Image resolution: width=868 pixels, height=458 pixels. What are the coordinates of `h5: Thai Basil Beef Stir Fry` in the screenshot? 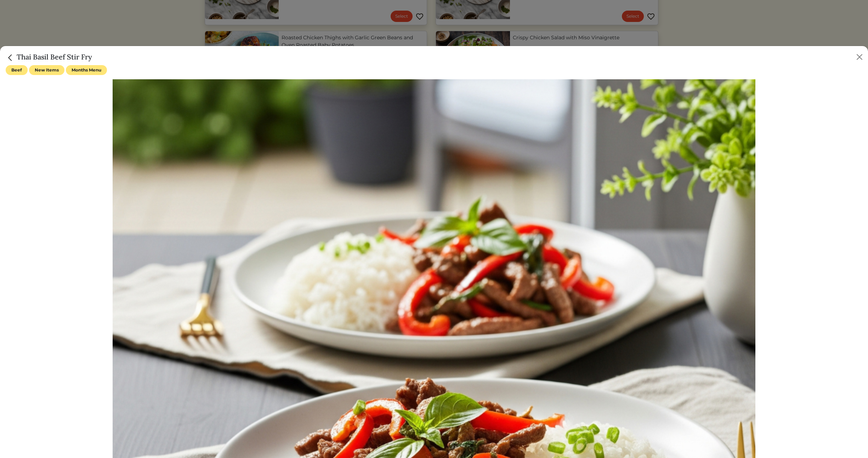 It's located at (49, 57).